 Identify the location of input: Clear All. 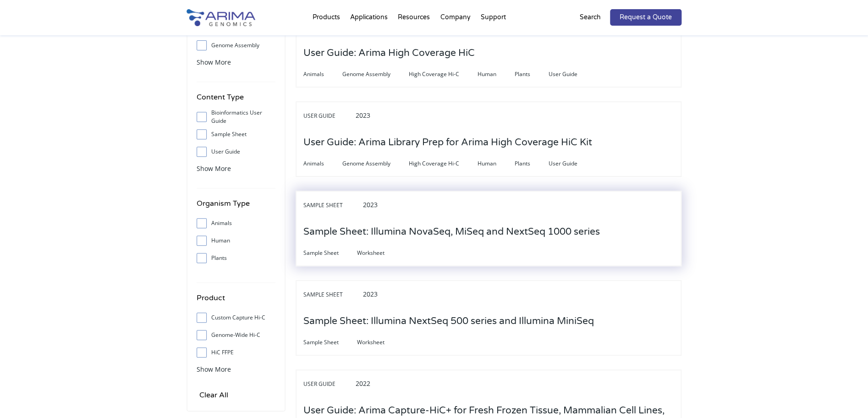
(213, 396).